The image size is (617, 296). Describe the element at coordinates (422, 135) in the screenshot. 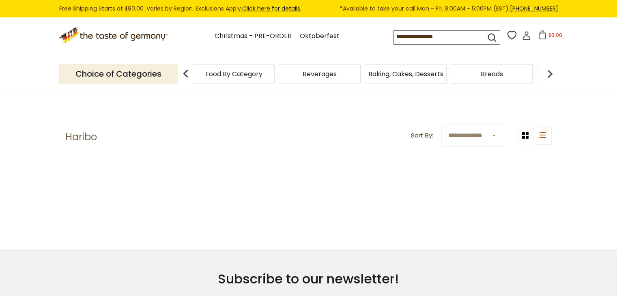

I see `label: Sort By:` at that location.